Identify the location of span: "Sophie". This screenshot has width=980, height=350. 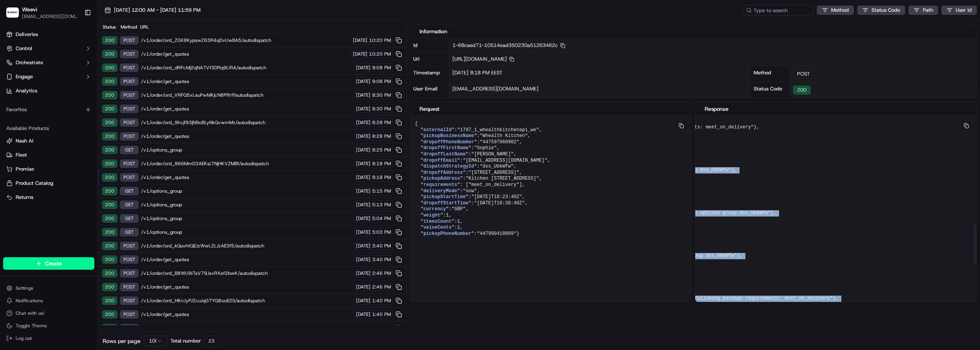
(485, 148).